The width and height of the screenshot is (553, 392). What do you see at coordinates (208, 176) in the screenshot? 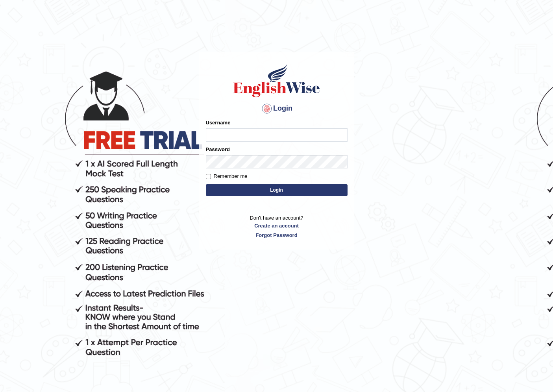
I see `input: Remember me` at bounding box center [208, 176].